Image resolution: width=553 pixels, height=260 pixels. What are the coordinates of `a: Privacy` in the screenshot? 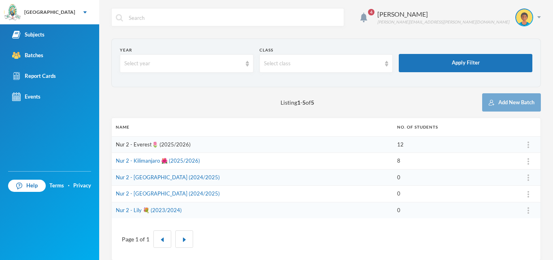 It's located at (82, 186).